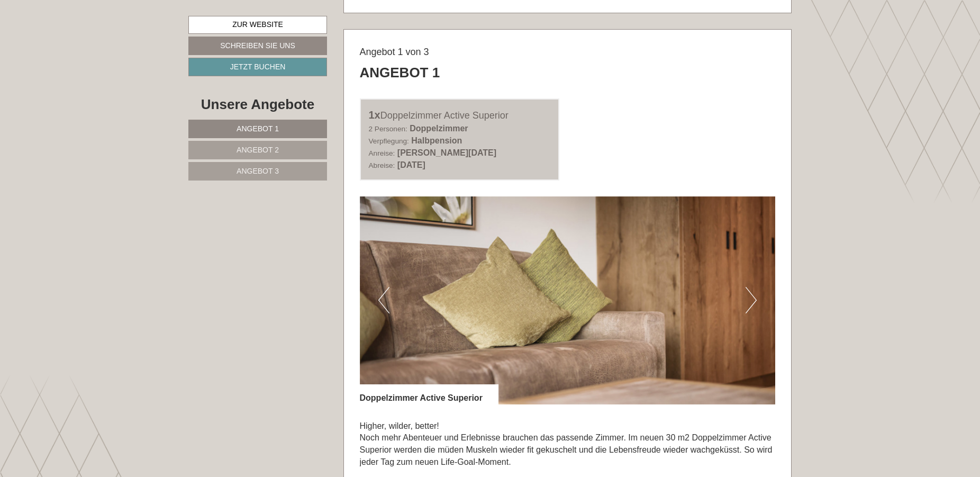  I want to click on small: Abreise:, so click(382, 165).